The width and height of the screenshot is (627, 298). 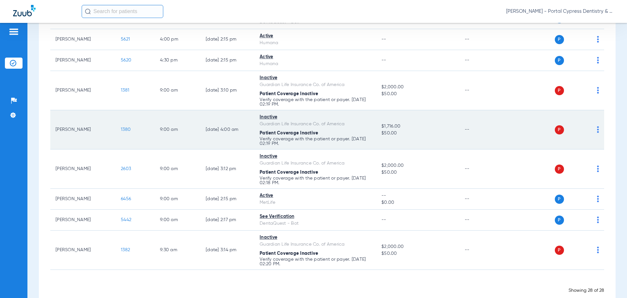 What do you see at coordinates (178, 250) in the screenshot?
I see `td: 9:30 AM` at bounding box center [178, 250].